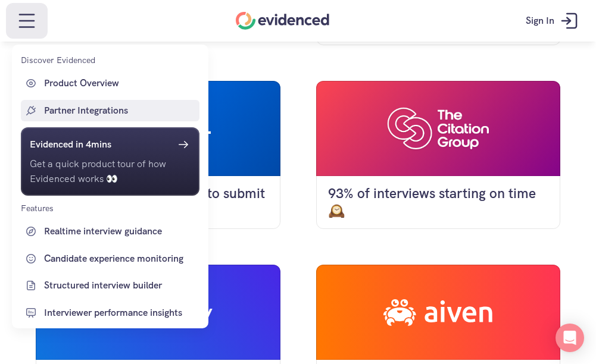 The image size is (596, 364). I want to click on div: Open Intercom Messenger, so click(570, 338).